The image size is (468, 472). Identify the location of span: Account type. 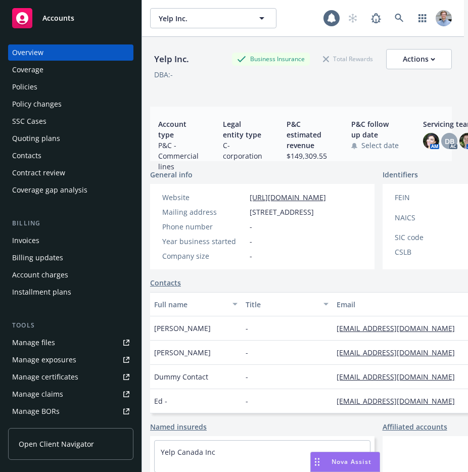
(178, 129).